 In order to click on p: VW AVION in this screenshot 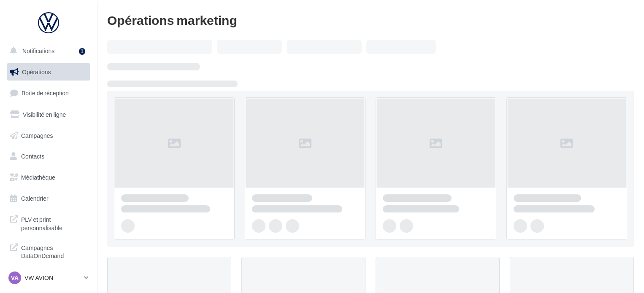, I will do `click(52, 277)`.